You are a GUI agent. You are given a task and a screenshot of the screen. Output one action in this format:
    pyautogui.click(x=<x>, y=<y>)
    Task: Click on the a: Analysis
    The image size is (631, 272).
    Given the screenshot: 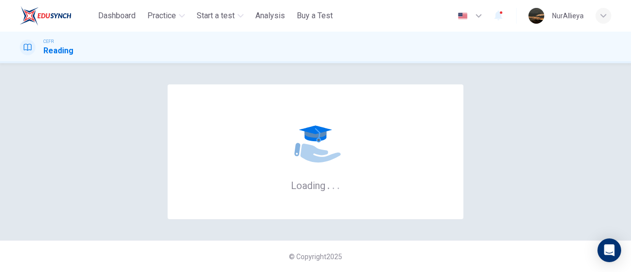 What is the action you would take?
    pyautogui.click(x=270, y=16)
    